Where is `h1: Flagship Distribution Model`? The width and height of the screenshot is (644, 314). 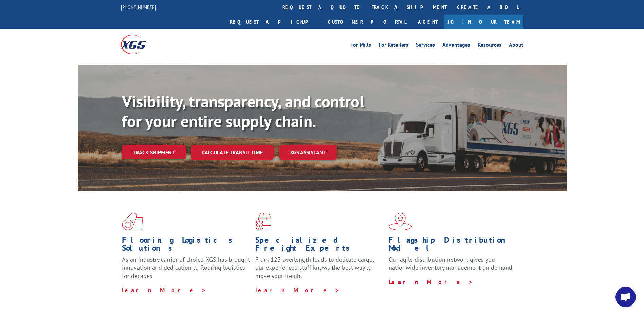
h1: Flagship Distribution Model is located at coordinates (453, 246).